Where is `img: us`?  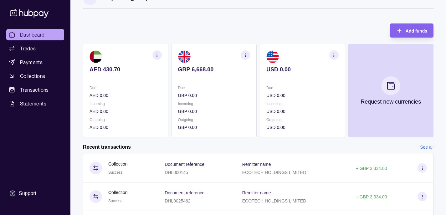
img: us is located at coordinates (273, 57).